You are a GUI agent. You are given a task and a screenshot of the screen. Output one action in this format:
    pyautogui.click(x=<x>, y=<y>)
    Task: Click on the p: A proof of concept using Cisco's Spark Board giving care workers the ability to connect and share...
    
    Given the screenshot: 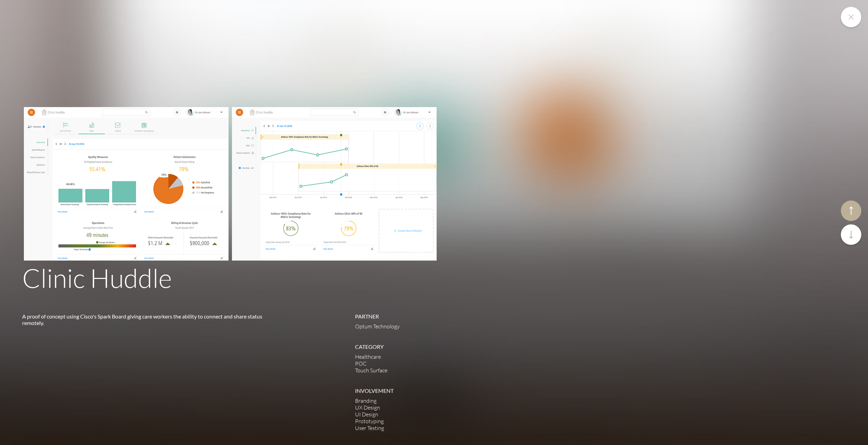 What is the action you would take?
    pyautogui.click(x=147, y=319)
    